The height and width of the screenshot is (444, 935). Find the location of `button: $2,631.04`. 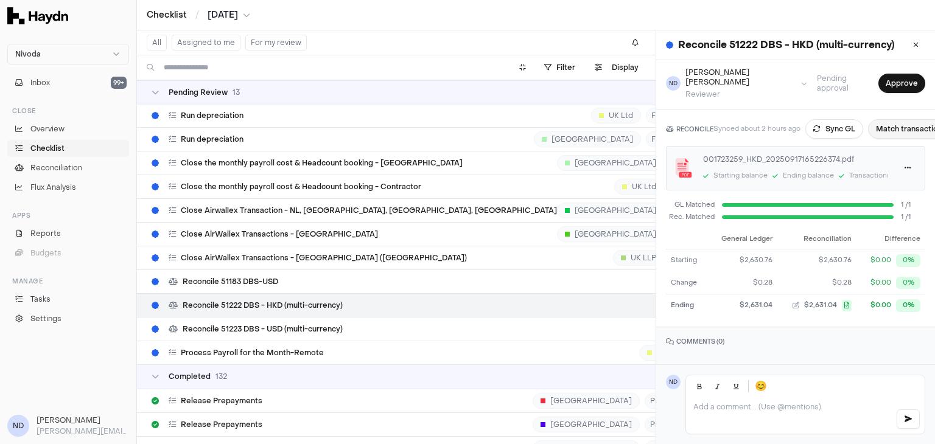

button: $2,631.04 is located at coordinates (817, 306).